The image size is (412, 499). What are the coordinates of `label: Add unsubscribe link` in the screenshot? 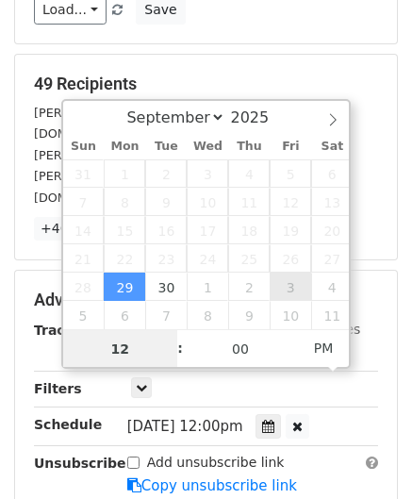 It's located at (216, 462).